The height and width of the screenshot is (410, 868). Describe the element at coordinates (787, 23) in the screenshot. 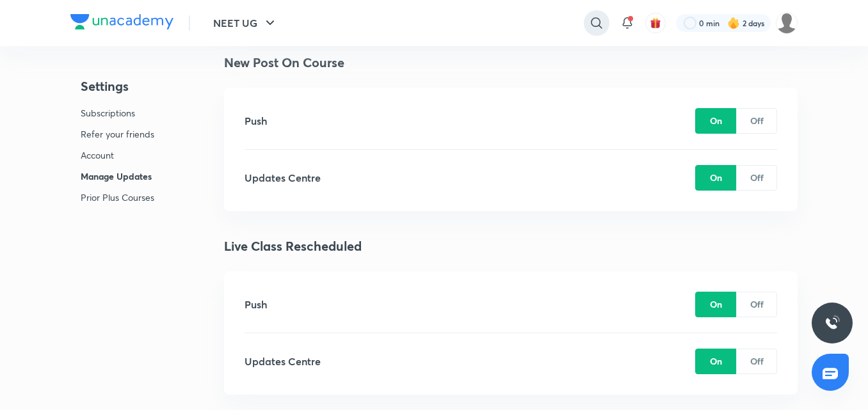

I see `img: Saniya Mustafa` at that location.